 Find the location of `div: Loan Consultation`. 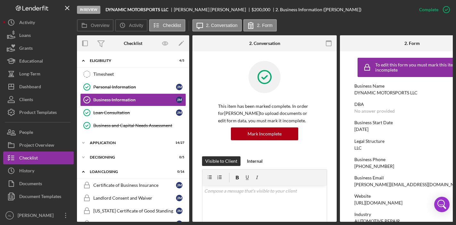

div: Loan Consultation is located at coordinates (135, 113).